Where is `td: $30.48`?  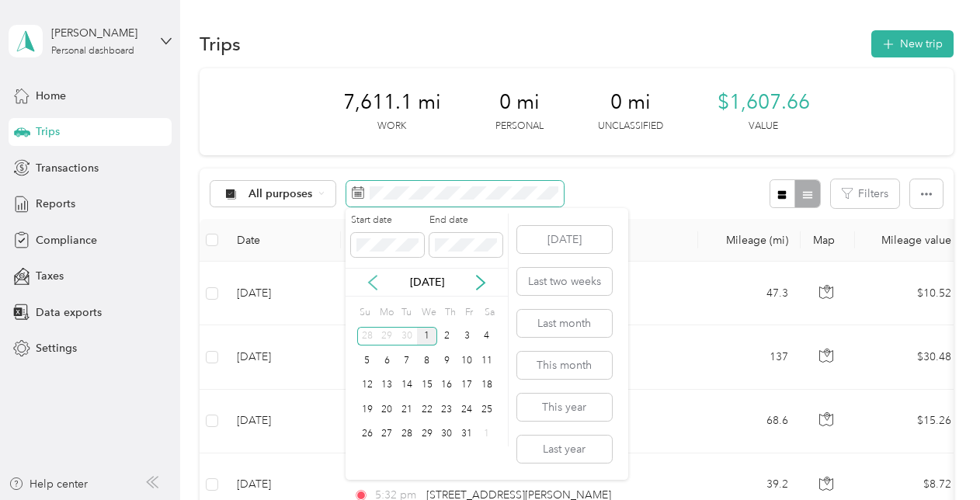 td: $30.48 is located at coordinates (909, 357).